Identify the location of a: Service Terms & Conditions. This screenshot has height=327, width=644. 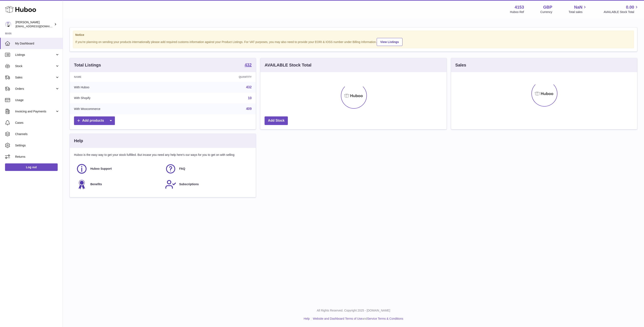
(385, 319).